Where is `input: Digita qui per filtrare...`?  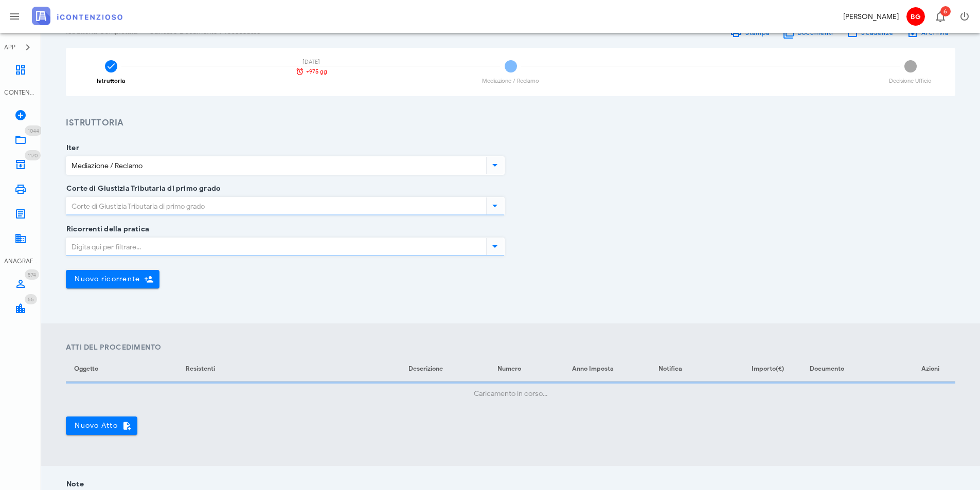
input: Digita qui per filtrare... is located at coordinates (275, 247).